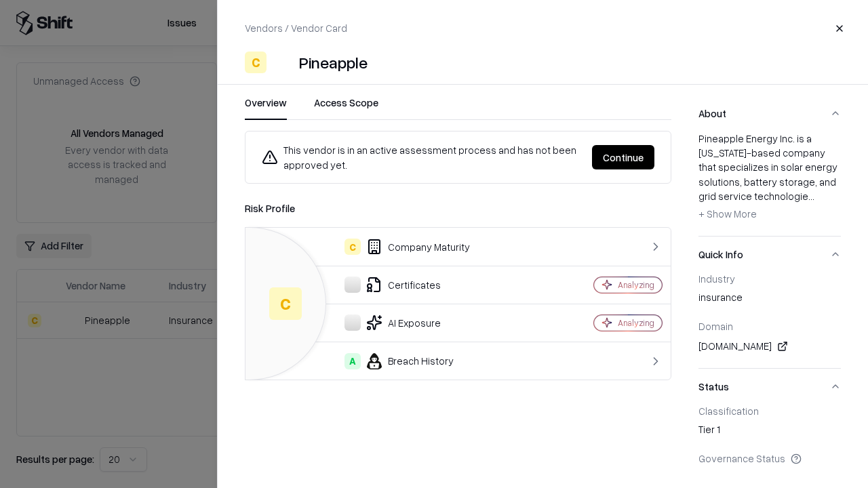 Image resolution: width=868 pixels, height=488 pixels. I want to click on div: Governance Status, so click(770, 458).